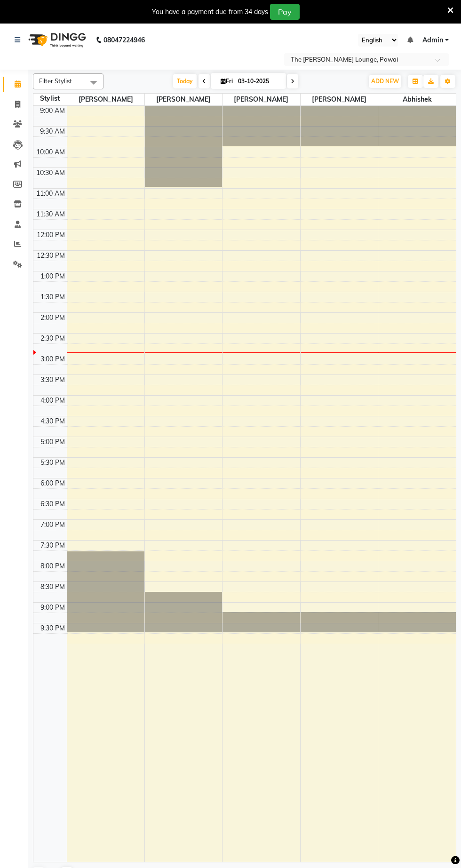  Describe the element at coordinates (53, 587) in the screenshot. I see `div: 8:30 PM` at that location.